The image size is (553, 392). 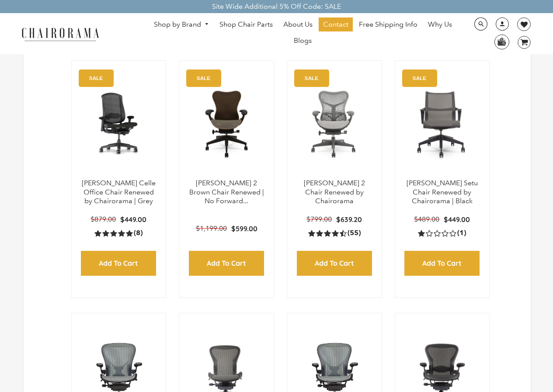 What do you see at coordinates (181, 24) in the screenshot?
I see `a: Shop by Brand` at bounding box center [181, 24].